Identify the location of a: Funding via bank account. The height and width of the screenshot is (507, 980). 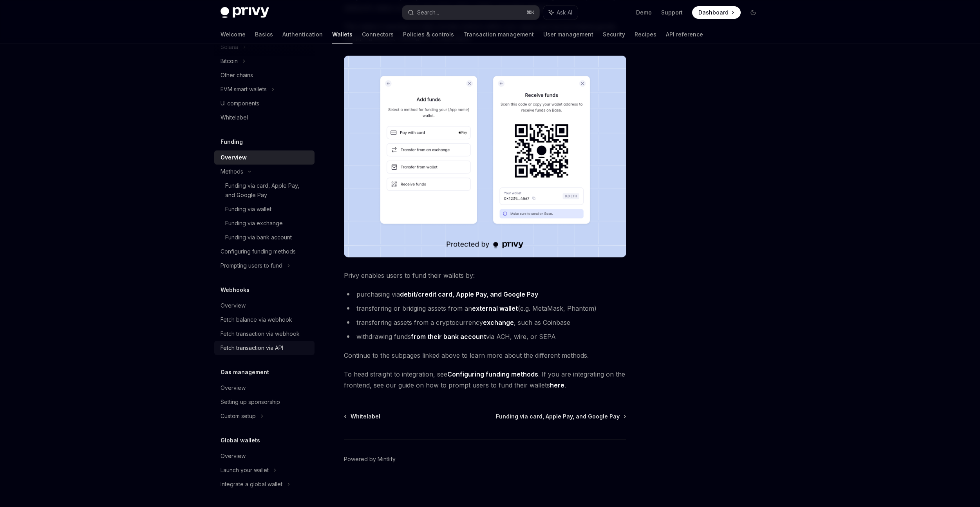
(264, 237).